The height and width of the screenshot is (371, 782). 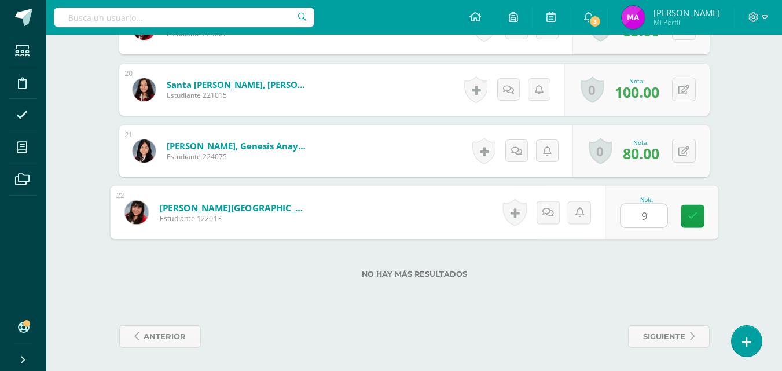 What do you see at coordinates (664, 336) in the screenshot?
I see `span: siguiente` at bounding box center [664, 336].